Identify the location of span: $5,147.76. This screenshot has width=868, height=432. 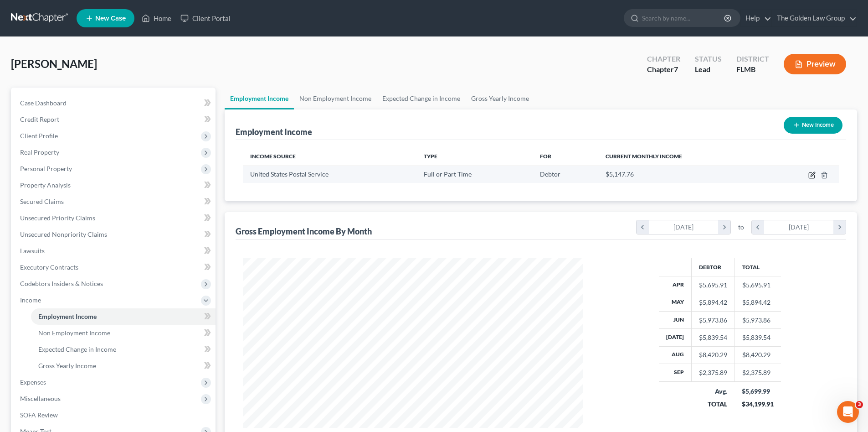
(620, 173).